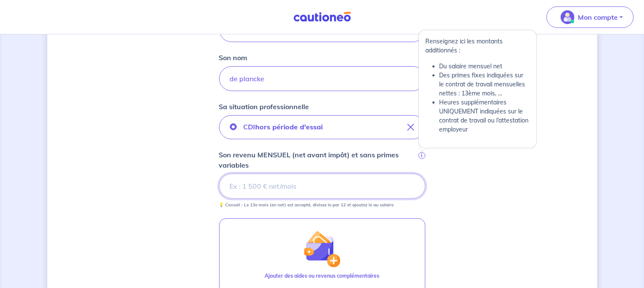  Describe the element at coordinates (283, 127) in the screenshot. I see `p: CDI` at that location.